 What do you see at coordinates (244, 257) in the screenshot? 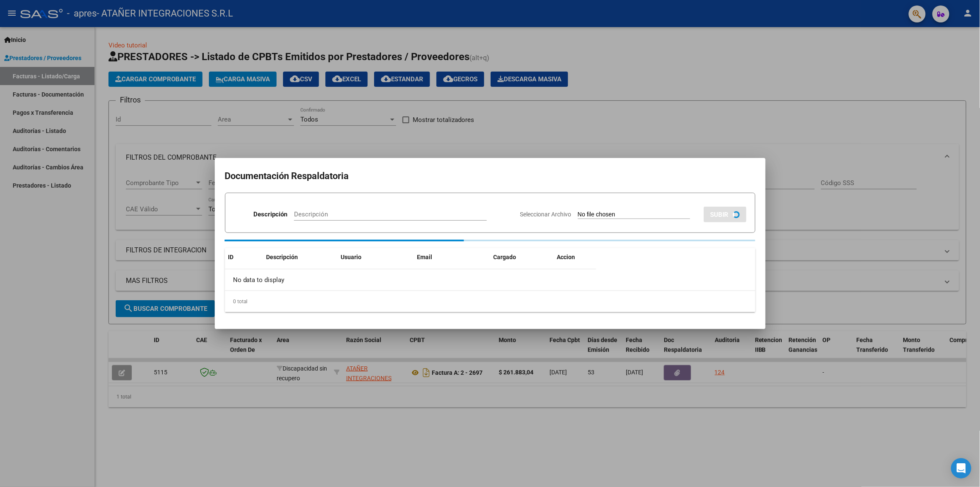
I see `datatable-header-cell: ID` at bounding box center [244, 257].